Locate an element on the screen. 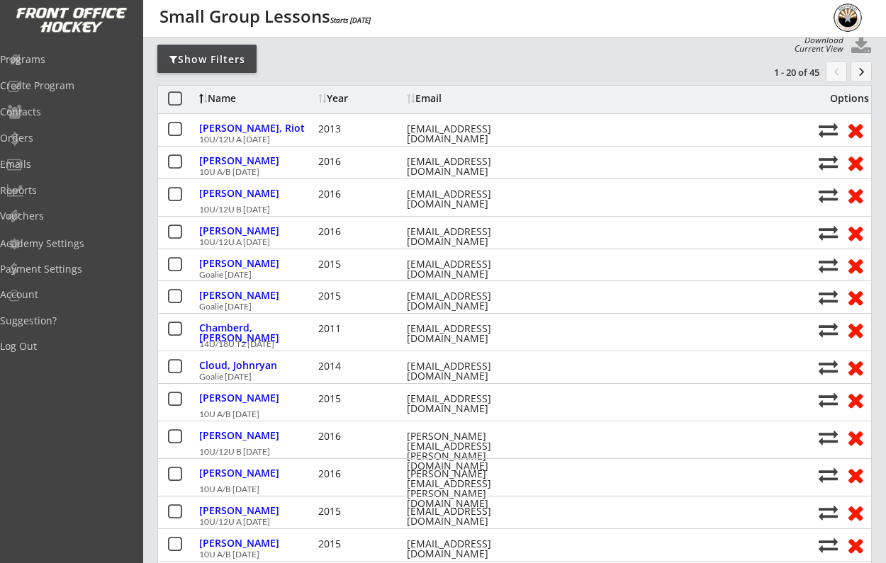  div: Options is located at coordinates (843, 99).